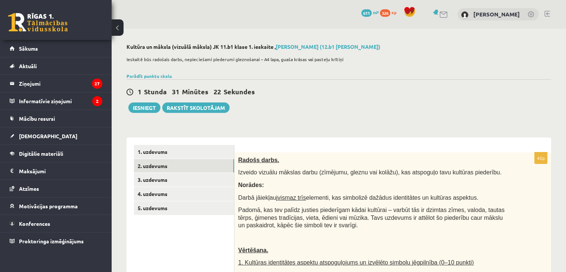 This screenshot has width=566, height=272. What do you see at coordinates (56, 118) in the screenshot?
I see `a: Mācību resursi` at bounding box center [56, 118].